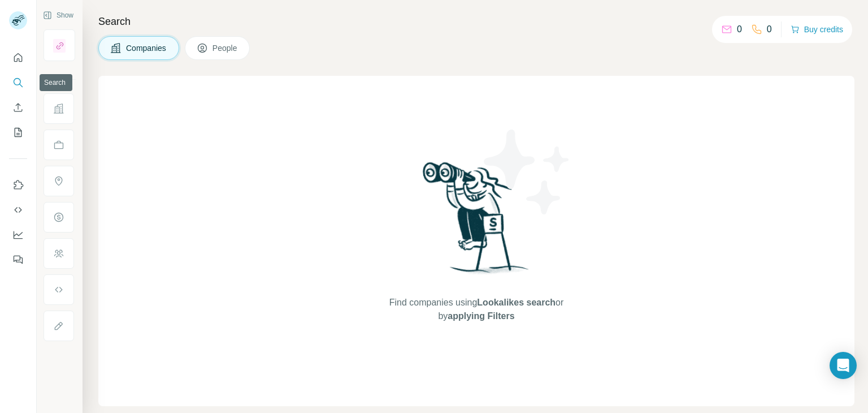 This screenshot has width=868, height=413. I want to click on button: Use Surfe on LinkedIn, so click(18, 185).